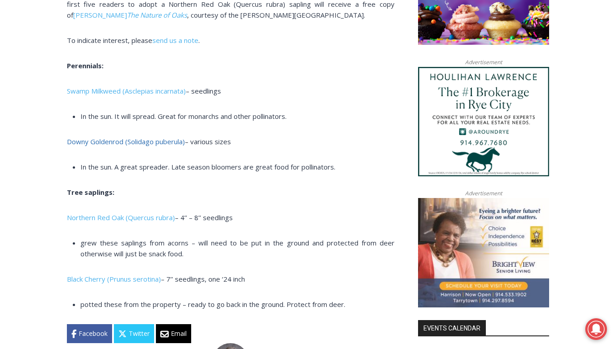 The height and width of the screenshot is (349, 616). What do you see at coordinates (174, 334) in the screenshot?
I see `a: Email` at bounding box center [174, 334].